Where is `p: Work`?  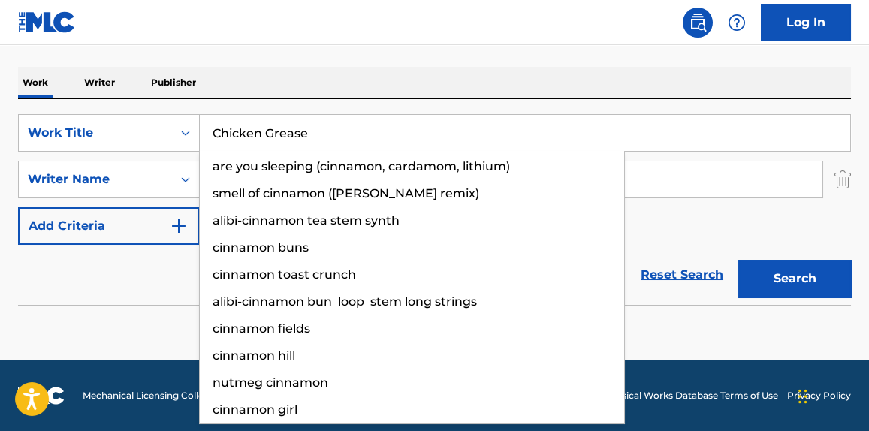 p: Work is located at coordinates (35, 83).